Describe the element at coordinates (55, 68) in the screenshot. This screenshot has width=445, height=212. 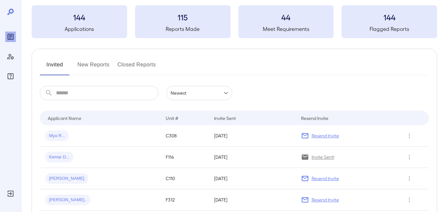
I see `button: Invited` at that location.